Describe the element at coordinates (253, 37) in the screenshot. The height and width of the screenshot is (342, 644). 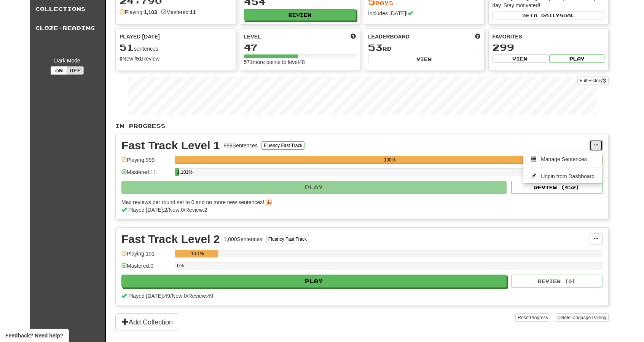
I see `span: Level` at that location.